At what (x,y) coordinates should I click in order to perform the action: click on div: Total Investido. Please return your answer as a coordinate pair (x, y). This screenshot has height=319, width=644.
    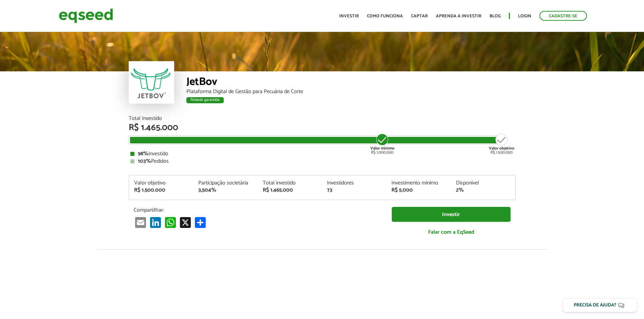
    Looking at the image, I should click on (322, 118).